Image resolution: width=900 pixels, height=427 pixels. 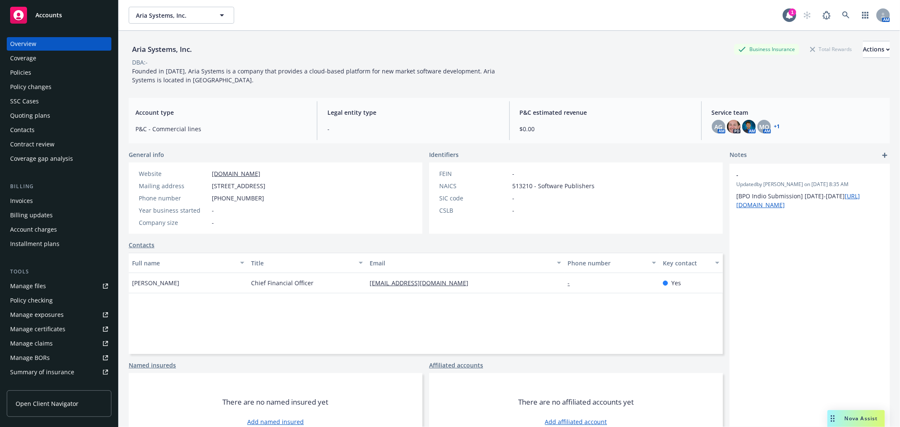 I want to click on div: SIC code, so click(x=474, y=198).